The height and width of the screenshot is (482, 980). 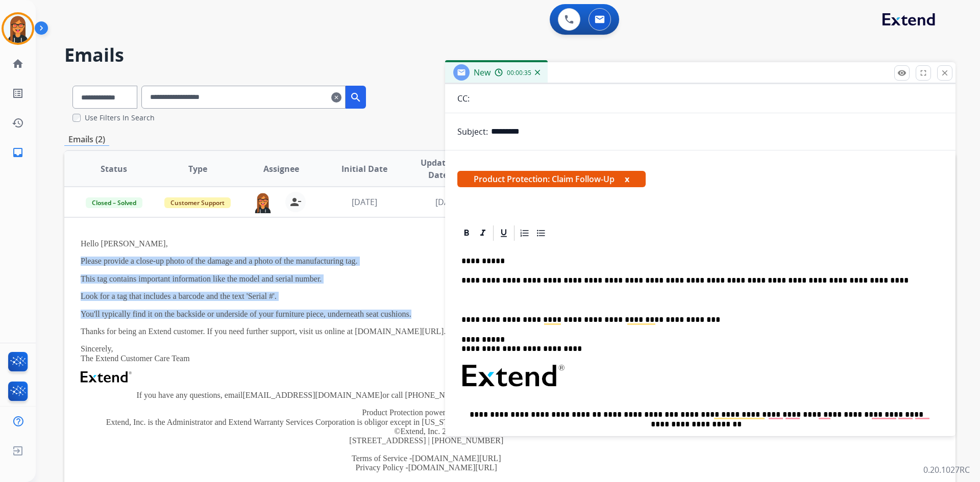 I want to click on div: Italic, so click(x=483, y=233).